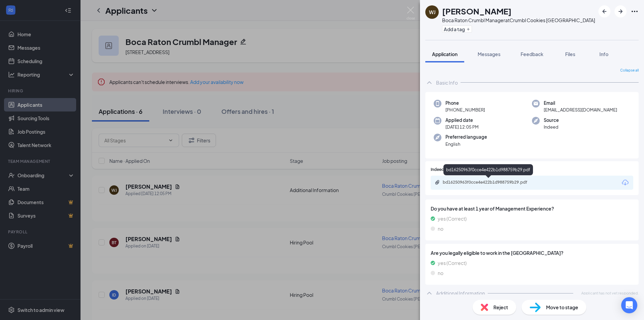  What do you see at coordinates (489, 183) in the screenshot?
I see `a: Paperclipbd16250963f0cce4e422b1d988759b29.pdf` at bounding box center [489, 183].